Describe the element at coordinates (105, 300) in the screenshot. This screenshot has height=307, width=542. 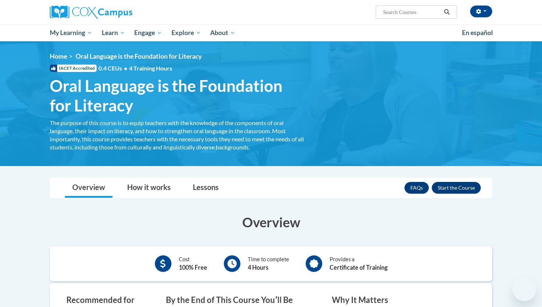
I see `h3: Recommended for` at that location.